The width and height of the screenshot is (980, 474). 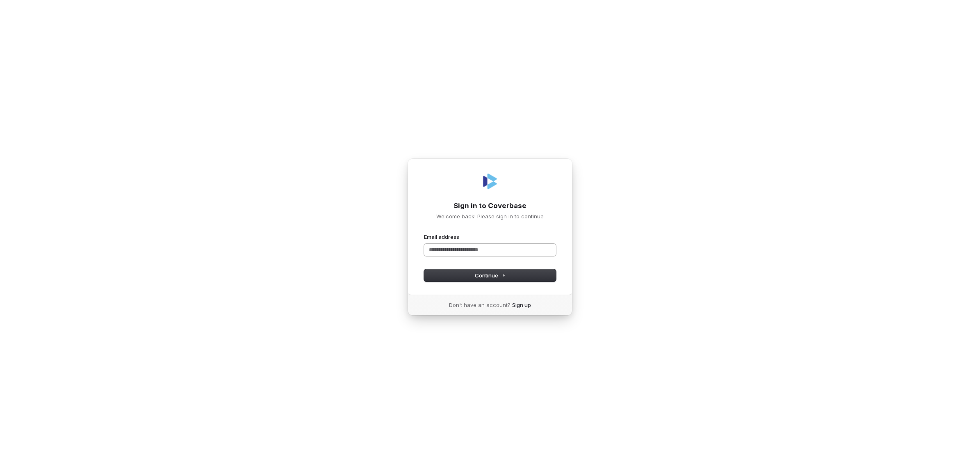 What do you see at coordinates (480, 305) in the screenshot?
I see `span: Don’t have an account?` at bounding box center [480, 305].